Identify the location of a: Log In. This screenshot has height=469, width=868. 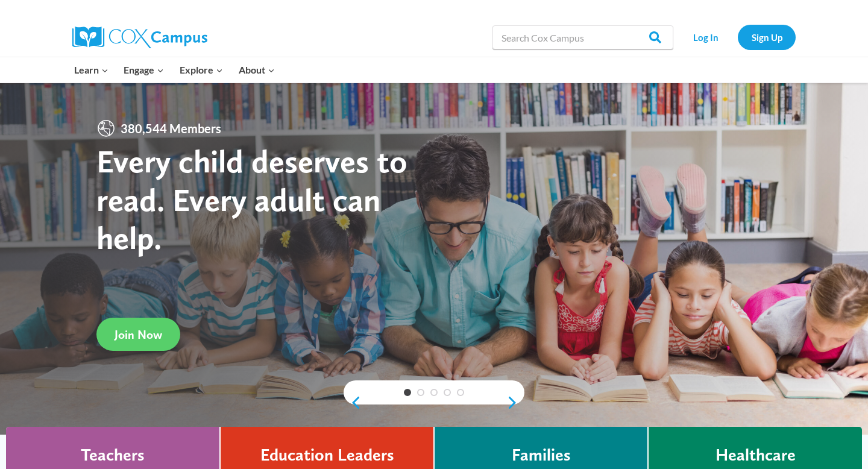
(705, 37).